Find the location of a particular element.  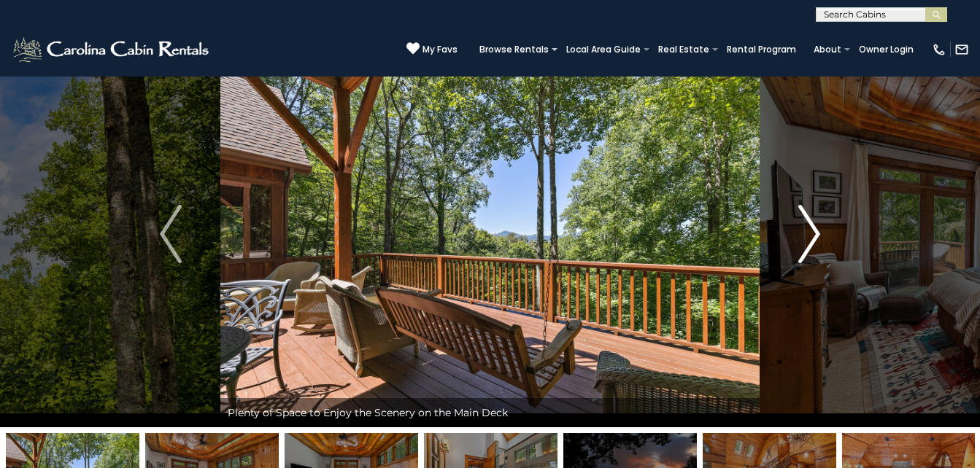

a: My Favs is located at coordinates (432, 49).